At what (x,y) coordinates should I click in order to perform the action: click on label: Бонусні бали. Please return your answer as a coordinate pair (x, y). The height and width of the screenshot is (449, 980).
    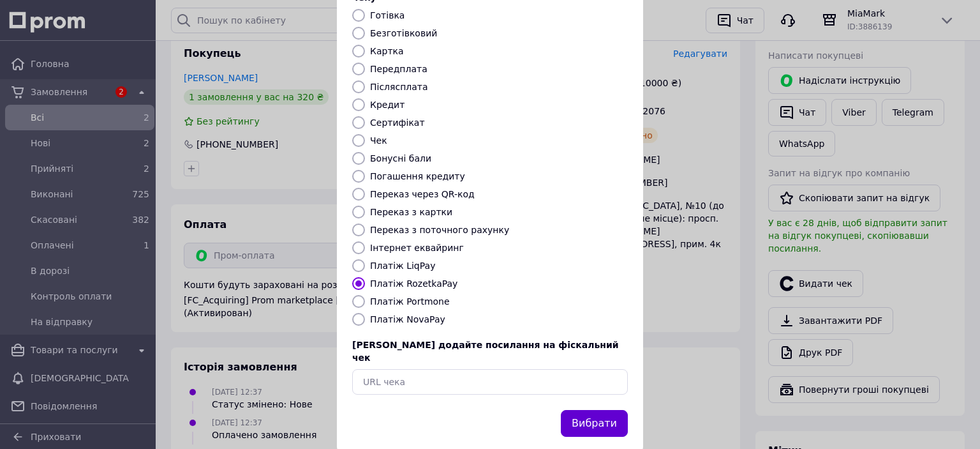
    Looking at the image, I should click on (400, 158).